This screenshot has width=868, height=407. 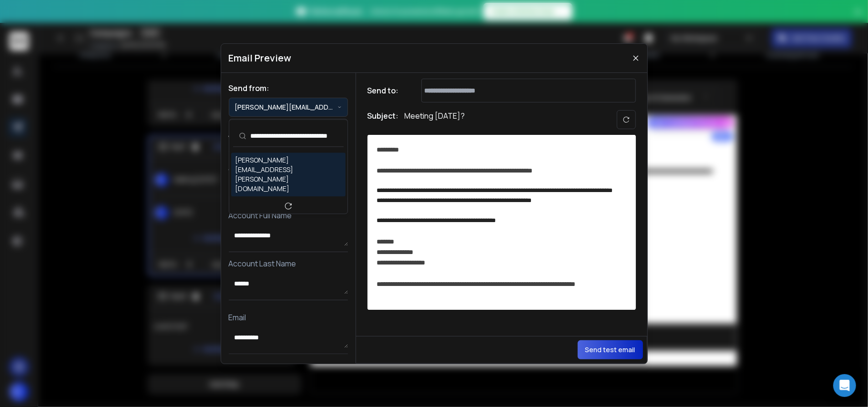 What do you see at coordinates (610, 350) in the screenshot?
I see `button: Send test email` at bounding box center [610, 350].